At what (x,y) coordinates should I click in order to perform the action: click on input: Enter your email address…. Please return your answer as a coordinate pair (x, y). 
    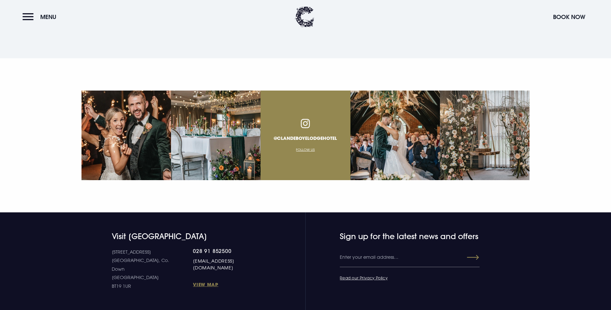
    Looking at the image, I should click on (410, 258).